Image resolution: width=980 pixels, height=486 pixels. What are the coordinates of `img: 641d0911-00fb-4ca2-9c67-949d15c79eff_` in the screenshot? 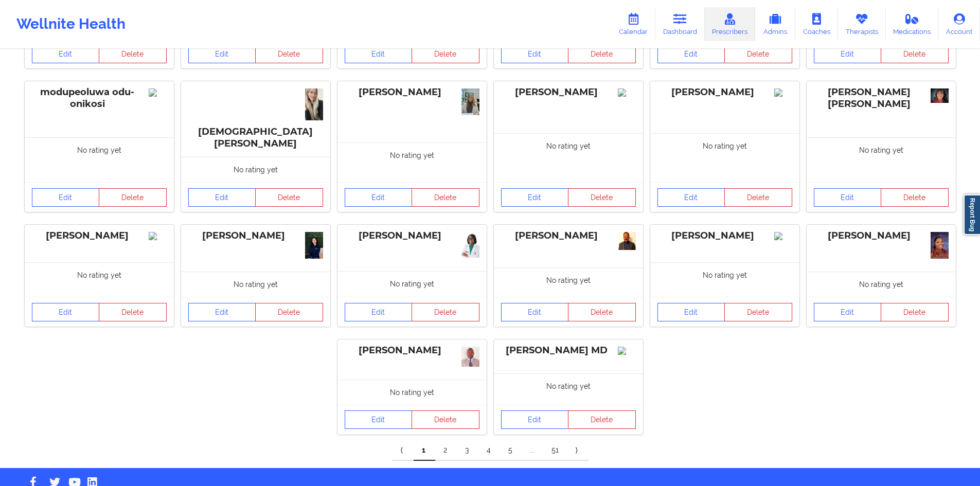 It's located at (784, 236).